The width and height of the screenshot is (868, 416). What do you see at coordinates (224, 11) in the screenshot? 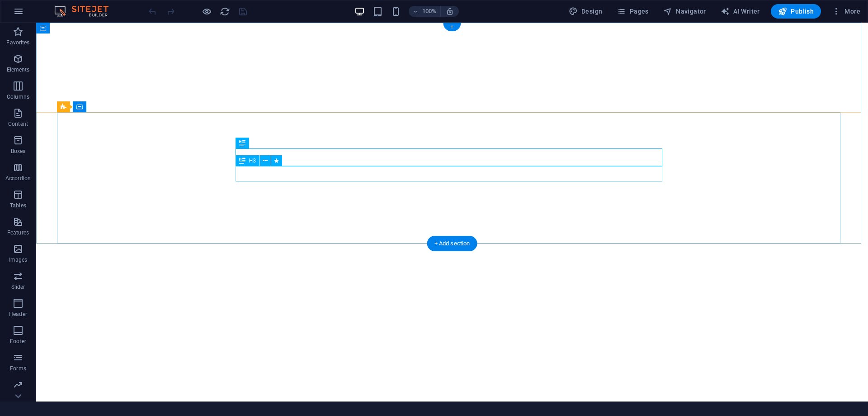
I see `i: Reload page` at bounding box center [224, 11].